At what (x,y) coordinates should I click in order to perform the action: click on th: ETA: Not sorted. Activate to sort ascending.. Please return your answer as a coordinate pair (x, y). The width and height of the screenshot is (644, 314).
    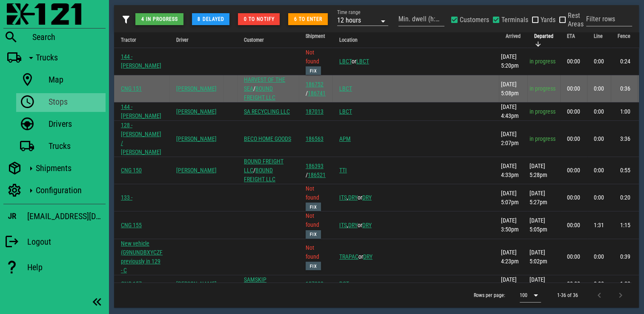
    Looking at the image, I should click on (573, 40).